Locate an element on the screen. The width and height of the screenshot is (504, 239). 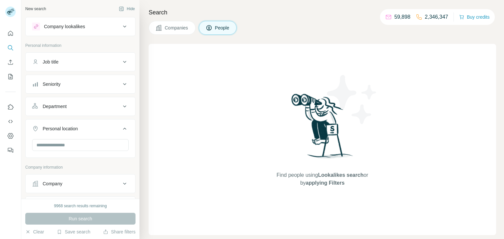
button: Company is located at coordinates (80, 184).